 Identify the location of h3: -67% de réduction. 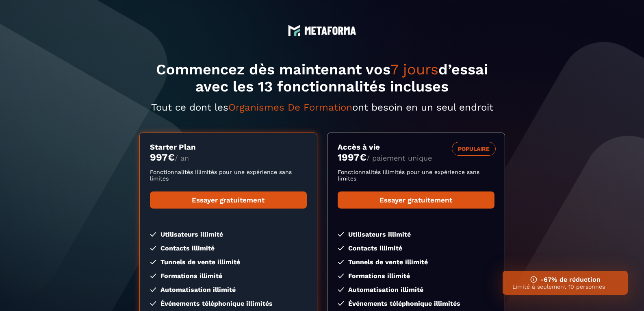
(566, 279).